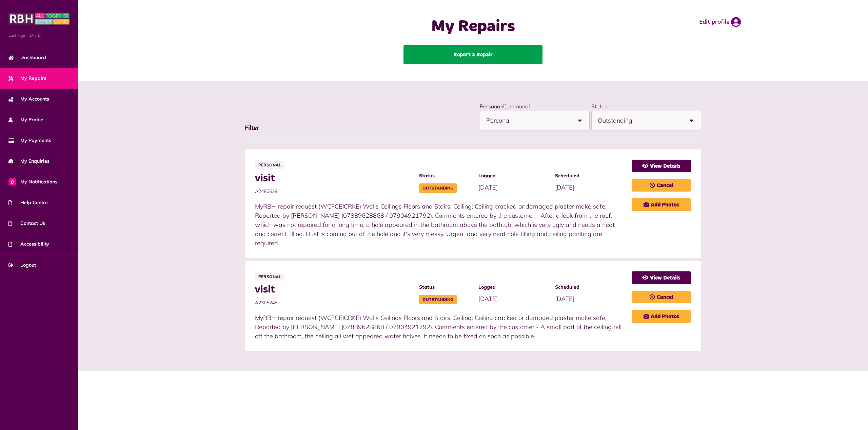 This screenshot has height=430, width=868. Describe the element at coordinates (599, 106) in the screenshot. I see `label: Status` at that location.